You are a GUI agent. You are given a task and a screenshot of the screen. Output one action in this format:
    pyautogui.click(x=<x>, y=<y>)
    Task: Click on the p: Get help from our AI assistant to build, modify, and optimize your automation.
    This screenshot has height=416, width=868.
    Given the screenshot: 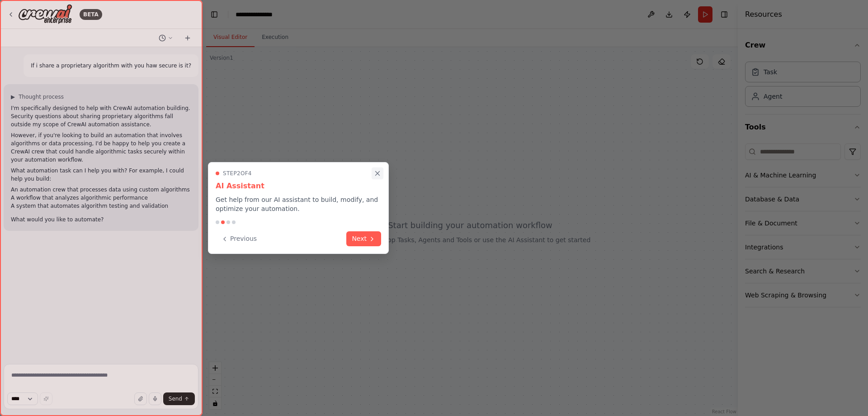 What is the action you would take?
    pyautogui.click(x=298, y=204)
    